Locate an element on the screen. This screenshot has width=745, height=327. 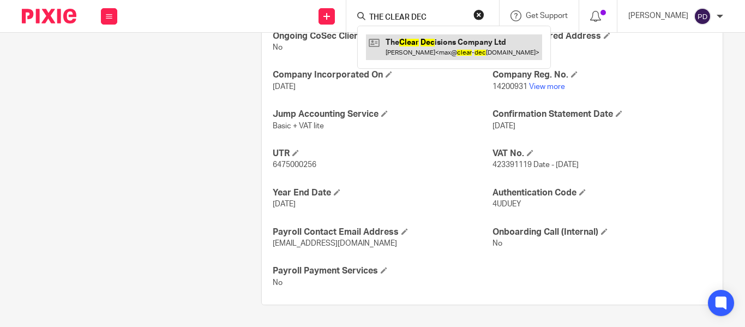
h4: Jump Accounting Service is located at coordinates (382, 114).